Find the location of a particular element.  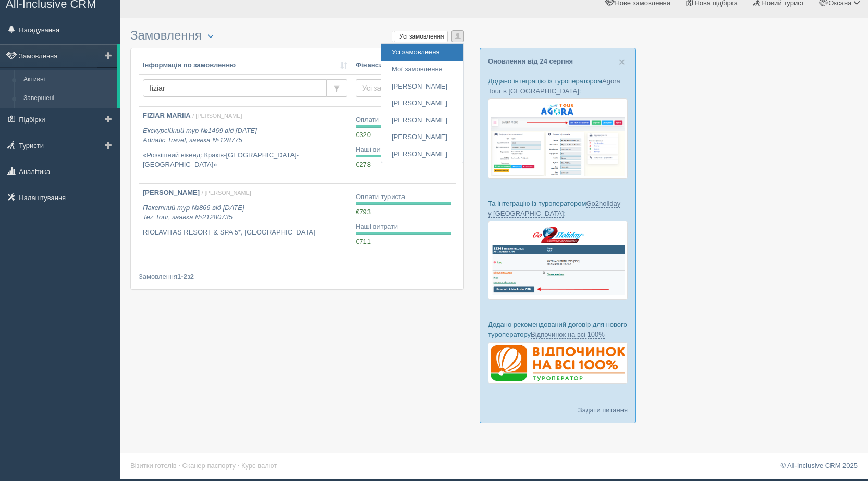

p: Та інтеграцію із туроператором : is located at coordinates (557, 208).